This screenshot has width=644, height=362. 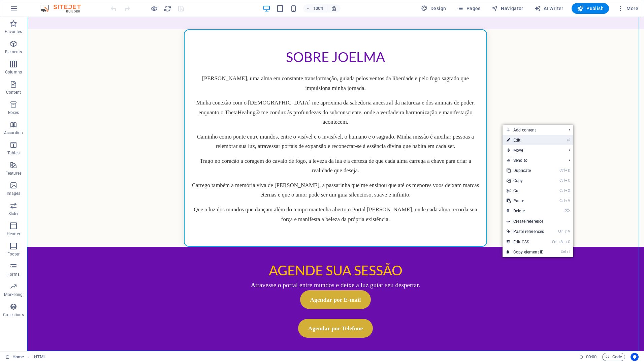 What do you see at coordinates (154, 8) in the screenshot?
I see `button: Click here to leave preview mode and continue editing` at bounding box center [154, 8].